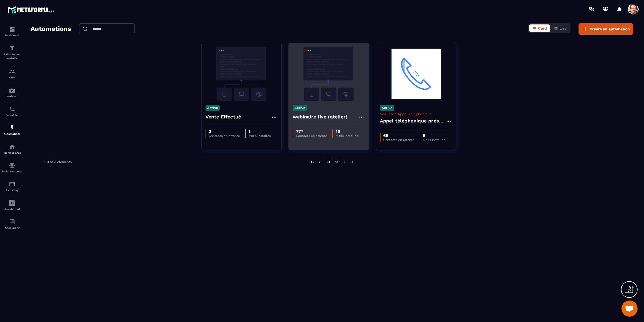 This screenshot has width=644, height=322. What do you see at coordinates (413, 121) in the screenshot?
I see `h4: Appel téléphonique présence` at bounding box center [413, 121].